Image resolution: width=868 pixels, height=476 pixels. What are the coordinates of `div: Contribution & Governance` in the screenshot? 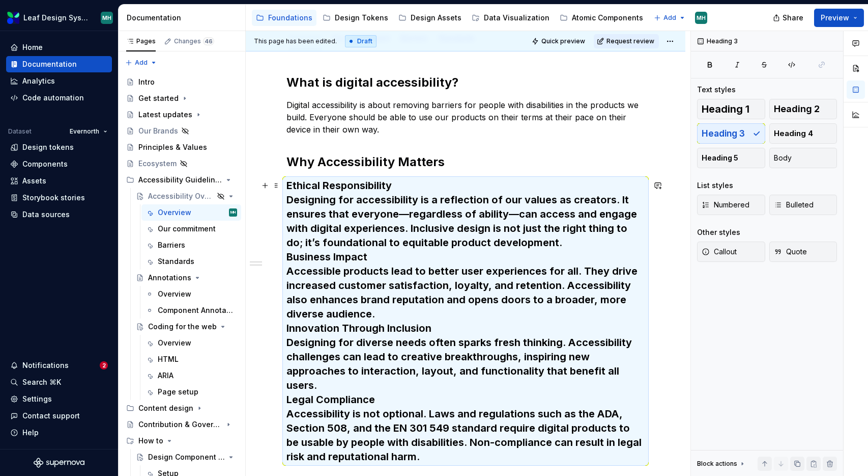 It's located at (180, 424).